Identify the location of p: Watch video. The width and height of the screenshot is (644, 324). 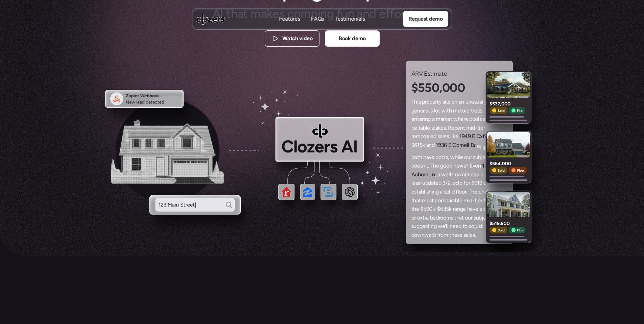
(297, 38).